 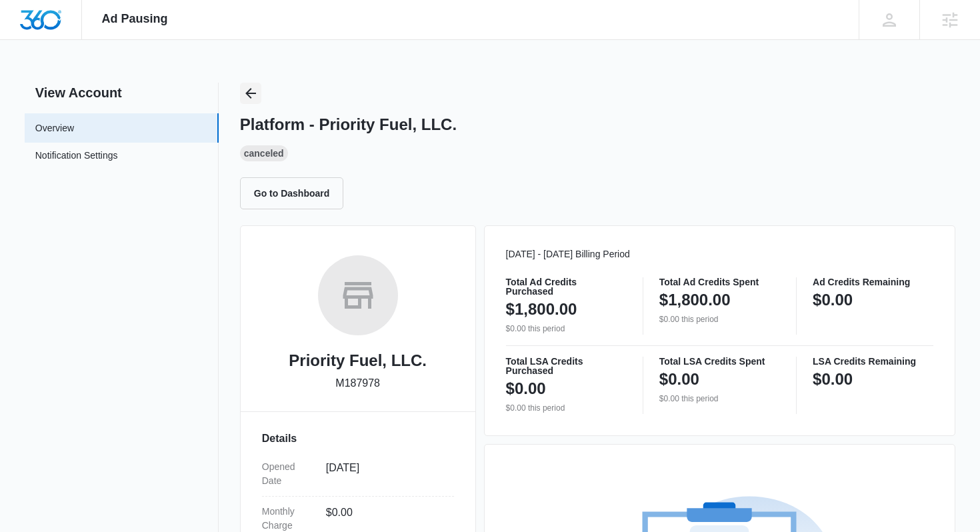 What do you see at coordinates (348, 125) in the screenshot?
I see `h1: Platform - Priority Fuel, LLC.` at bounding box center [348, 125].